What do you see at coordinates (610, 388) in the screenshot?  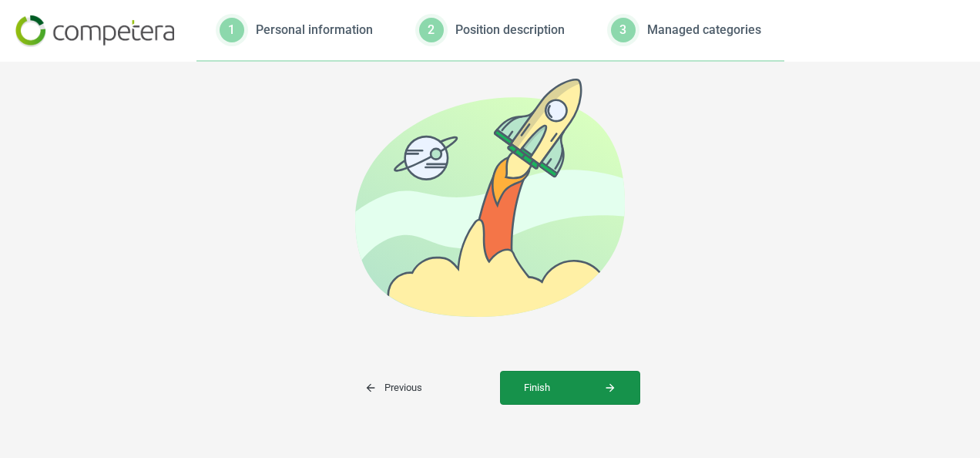 I see `i: arrow_forward` at bounding box center [610, 388].